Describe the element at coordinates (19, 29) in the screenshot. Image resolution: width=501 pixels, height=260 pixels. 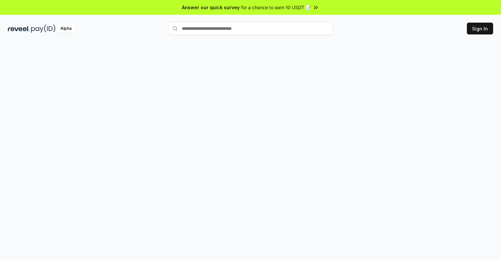
I see `img: reveel_dark` at that location.